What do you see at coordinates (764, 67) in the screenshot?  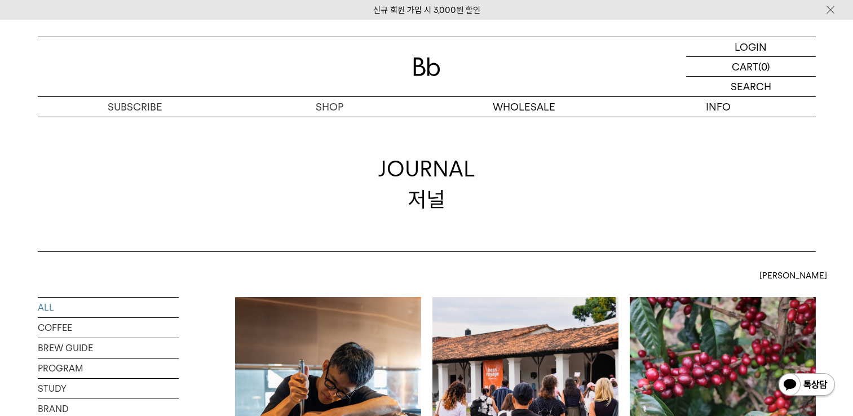 I see `p: (0)` at bounding box center [764, 67].